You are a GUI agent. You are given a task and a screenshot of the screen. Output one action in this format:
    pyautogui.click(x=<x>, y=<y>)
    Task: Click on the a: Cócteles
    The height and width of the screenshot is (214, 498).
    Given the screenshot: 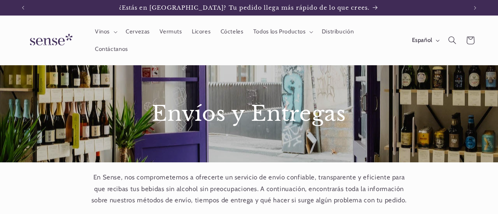 What is the action you would take?
    pyautogui.click(x=232, y=32)
    